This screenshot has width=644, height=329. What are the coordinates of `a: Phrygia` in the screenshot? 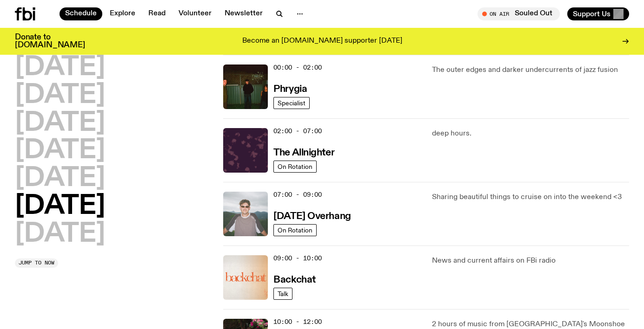 It's located at (290, 88).